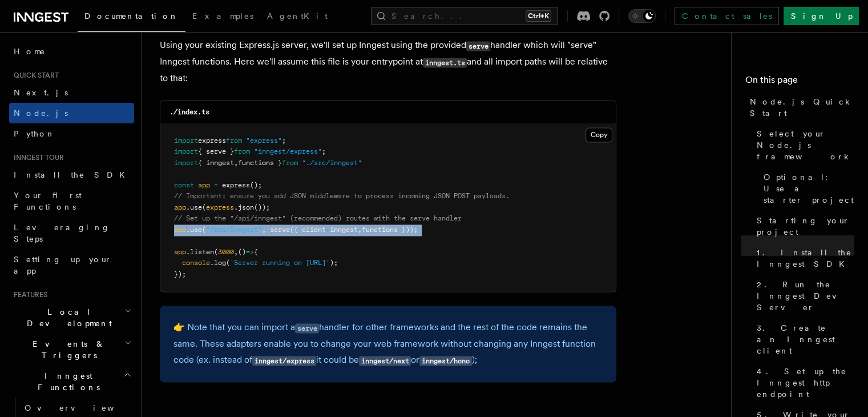 The width and height of the screenshot is (868, 417). I want to click on span: Overview, so click(83, 408).